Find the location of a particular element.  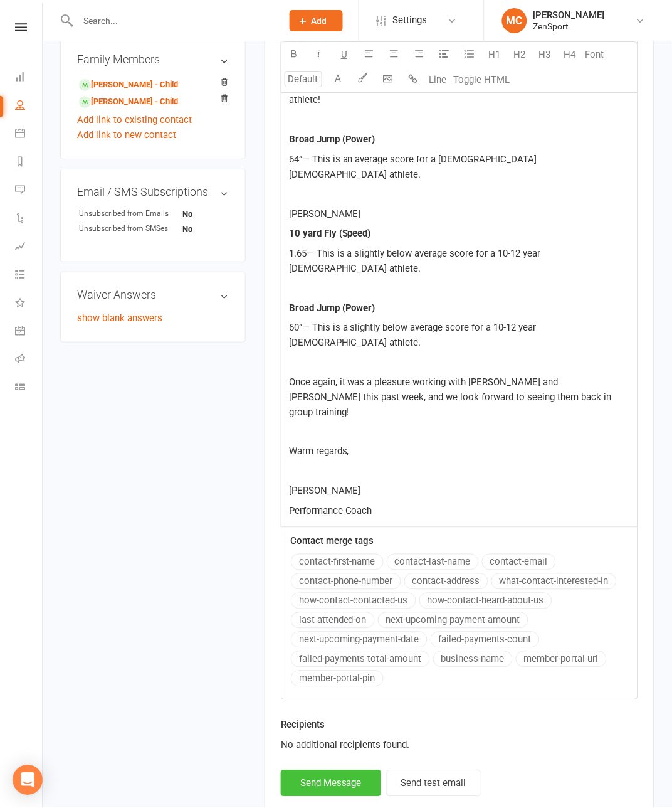

a: General attendance kiosk mode is located at coordinates (29, 332).